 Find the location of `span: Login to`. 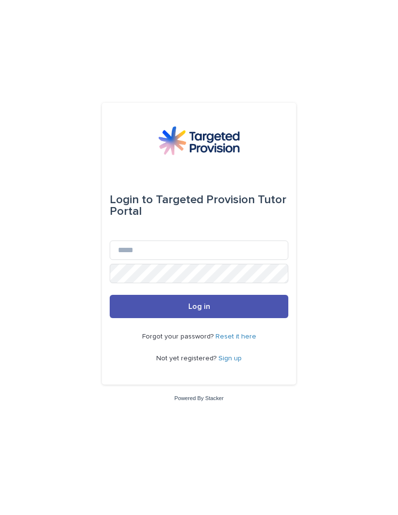

span: Login to is located at coordinates (131, 200).